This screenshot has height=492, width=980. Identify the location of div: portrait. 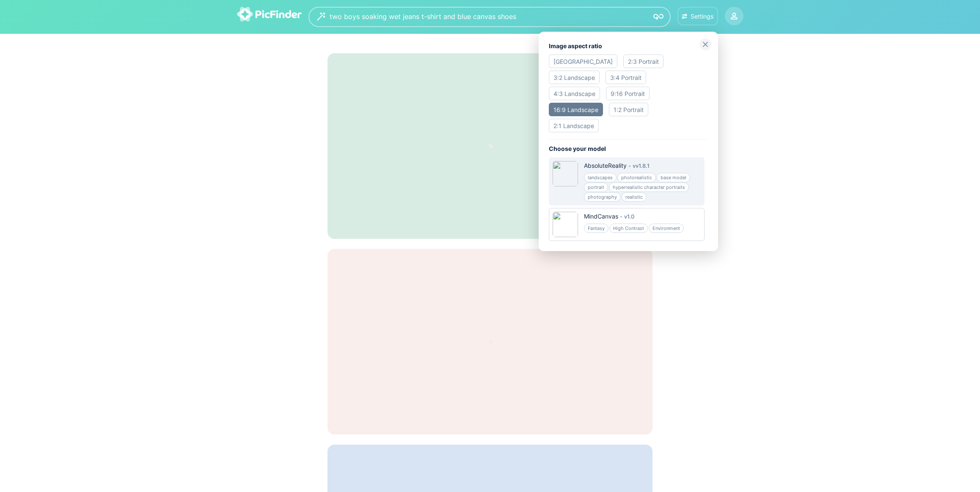
(596, 188).